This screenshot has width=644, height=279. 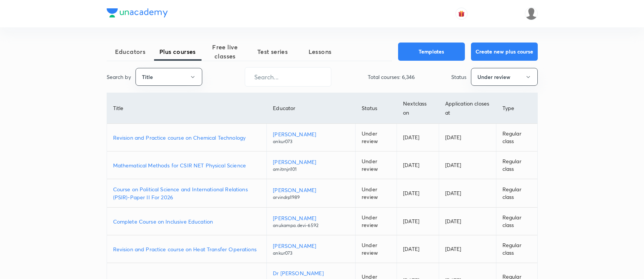 What do you see at coordinates (177, 52) in the screenshot?
I see `span: Plus courses` at bounding box center [177, 52].